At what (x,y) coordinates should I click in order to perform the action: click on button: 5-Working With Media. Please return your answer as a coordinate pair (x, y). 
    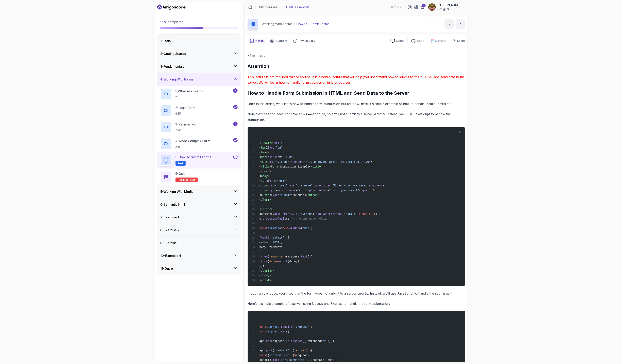
    Looking at the image, I should click on (199, 192).